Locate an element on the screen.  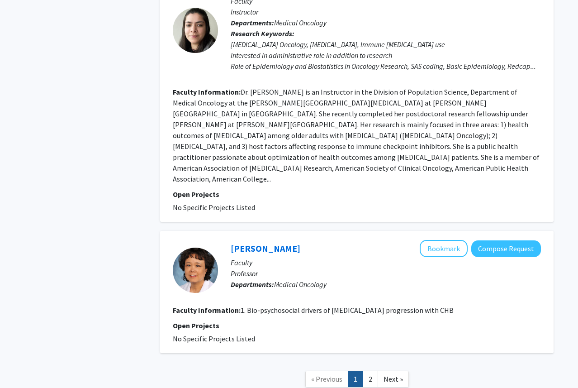
span: « Previous is located at coordinates (327, 379).